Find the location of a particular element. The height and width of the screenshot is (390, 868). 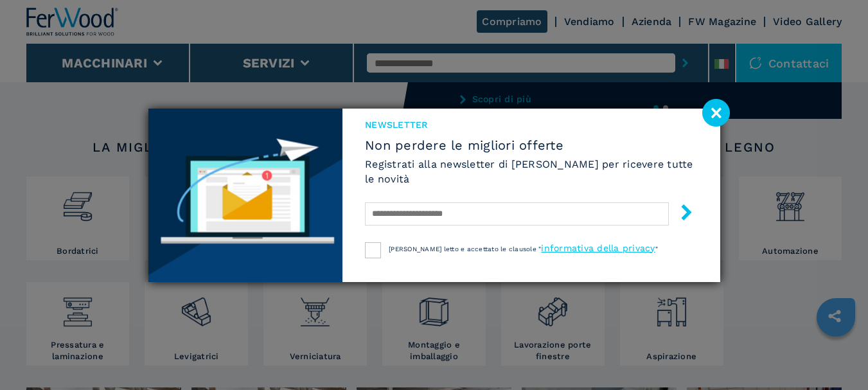

span: informativa della privacy is located at coordinates (598, 248).